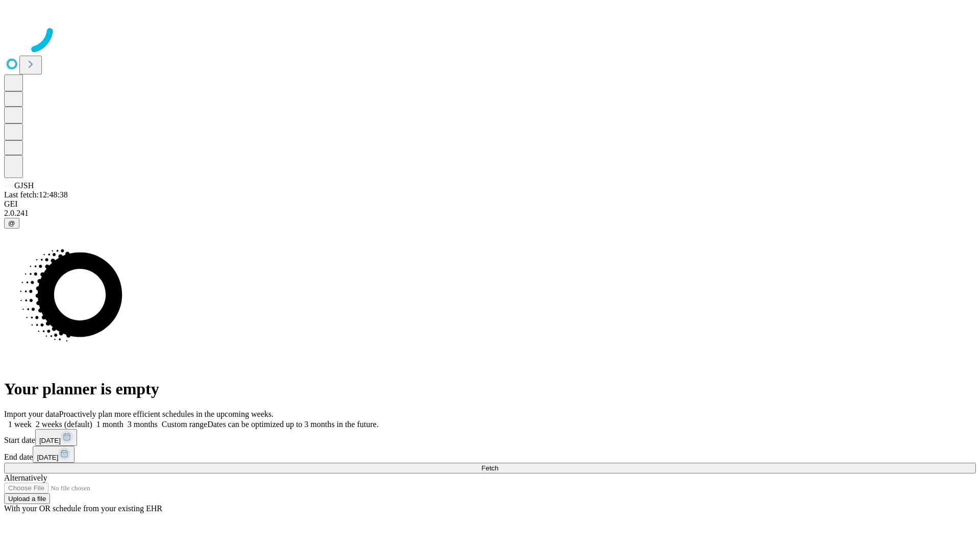 The image size is (980, 551). I want to click on span: 1 month, so click(110, 424).